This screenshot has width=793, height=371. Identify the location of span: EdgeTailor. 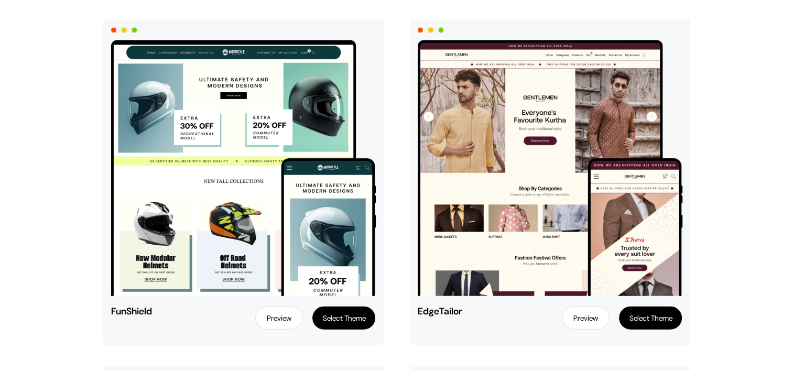
(457, 311).